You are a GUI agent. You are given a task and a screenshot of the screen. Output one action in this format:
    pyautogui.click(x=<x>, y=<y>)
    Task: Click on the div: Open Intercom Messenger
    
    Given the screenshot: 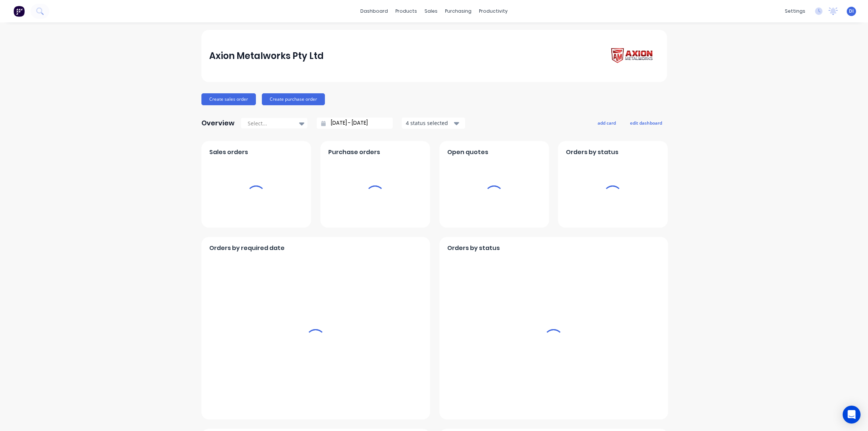 What is the action you would take?
    pyautogui.click(x=852, y=415)
    